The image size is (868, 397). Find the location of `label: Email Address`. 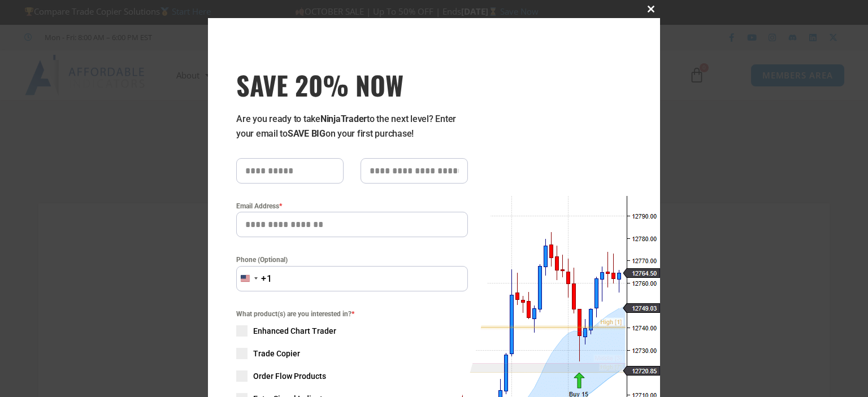

label: Email Address is located at coordinates (352, 206).